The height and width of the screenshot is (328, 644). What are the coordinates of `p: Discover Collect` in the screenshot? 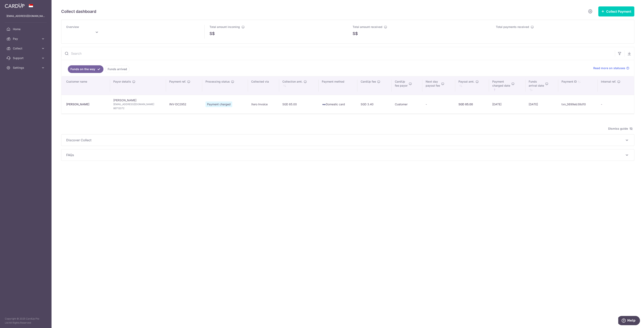 It's located at (348, 140).